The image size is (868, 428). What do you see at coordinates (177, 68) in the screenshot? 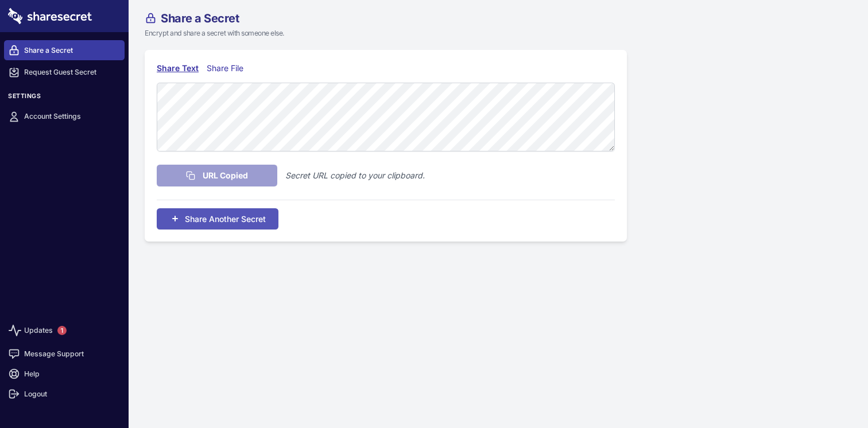
I see `div: Share Text` at bounding box center [177, 68].